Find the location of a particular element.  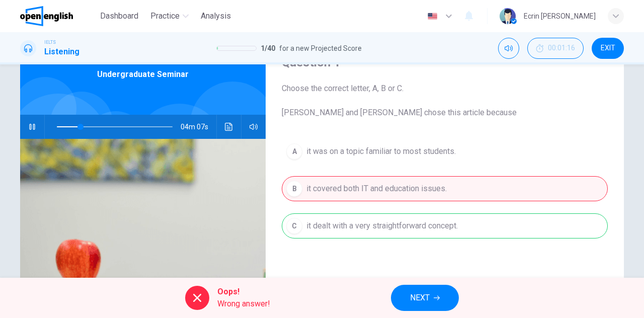

span: for a new Projected Score is located at coordinates (320, 48).